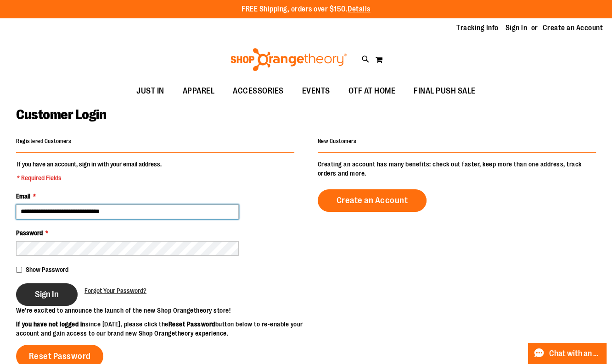 This screenshot has width=612, height=364. Describe the element at coordinates (161, 311) in the screenshot. I see `p: We’re excited to announce the launch of the new Shop Orangetheory store!` at that location.